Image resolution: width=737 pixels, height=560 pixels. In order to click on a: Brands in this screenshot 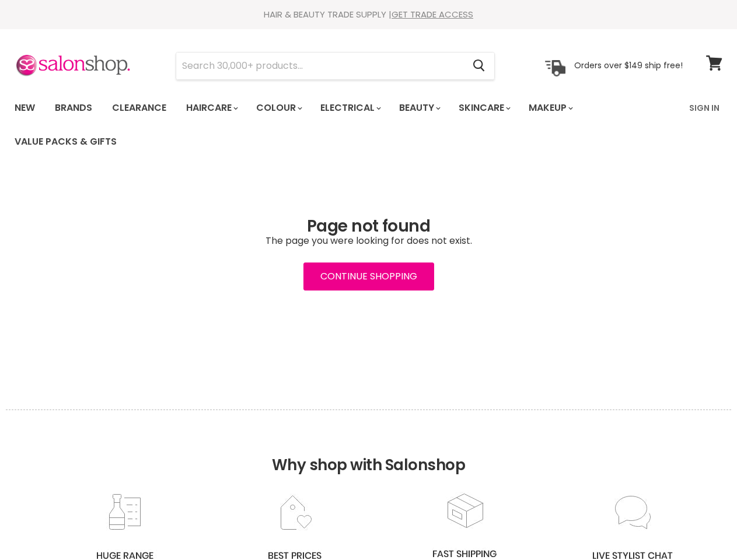, I will do `click(74, 108)`.